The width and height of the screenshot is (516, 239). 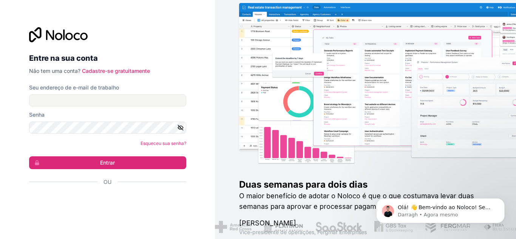 I want to click on font: Duas semanas para dois dias, so click(x=303, y=184).